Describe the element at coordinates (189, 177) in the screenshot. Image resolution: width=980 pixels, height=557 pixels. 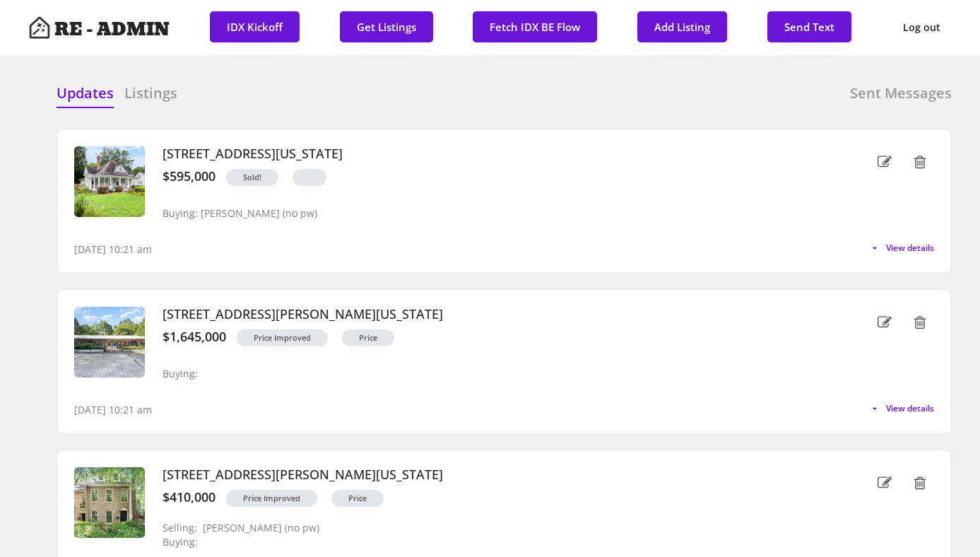
I see `div: $595,000` at that location.